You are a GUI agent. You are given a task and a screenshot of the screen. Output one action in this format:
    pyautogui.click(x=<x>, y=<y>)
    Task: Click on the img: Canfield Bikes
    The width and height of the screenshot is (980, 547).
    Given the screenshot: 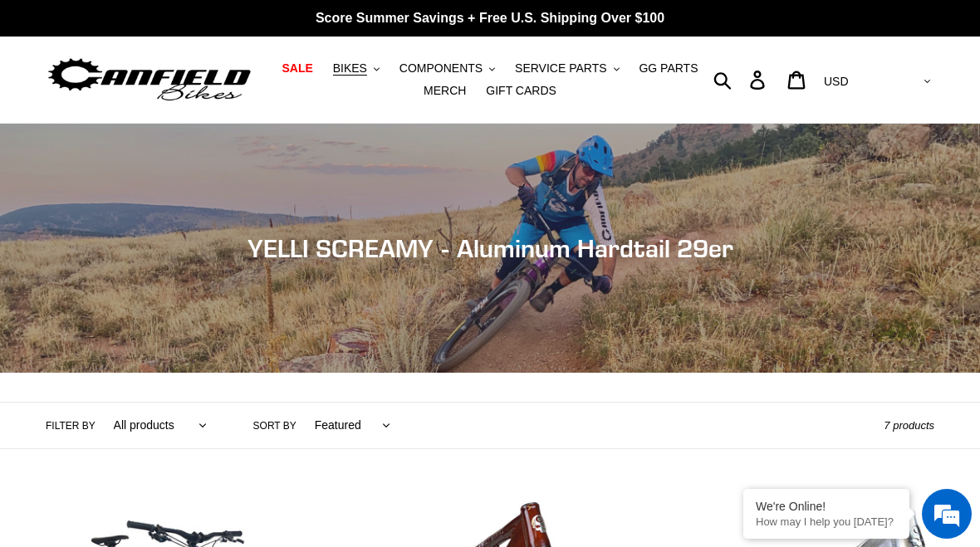 What is the action you would take?
    pyautogui.click(x=150, y=79)
    